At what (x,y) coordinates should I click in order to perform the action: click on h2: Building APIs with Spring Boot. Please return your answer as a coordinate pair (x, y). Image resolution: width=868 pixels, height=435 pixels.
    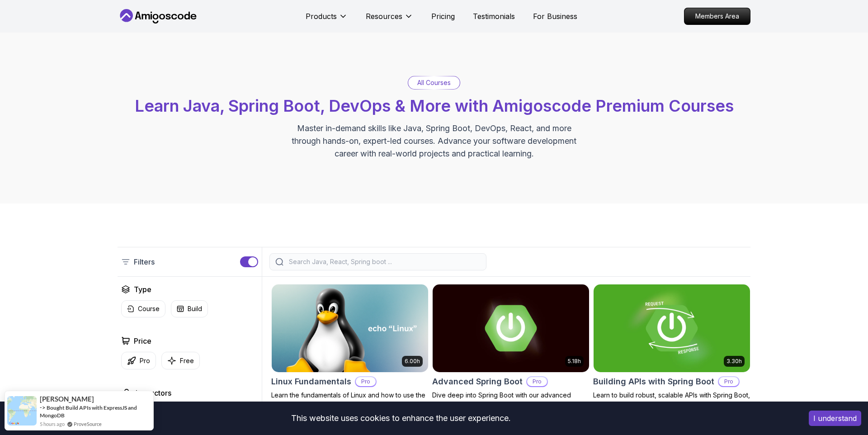
    Looking at the image, I should click on (654, 381).